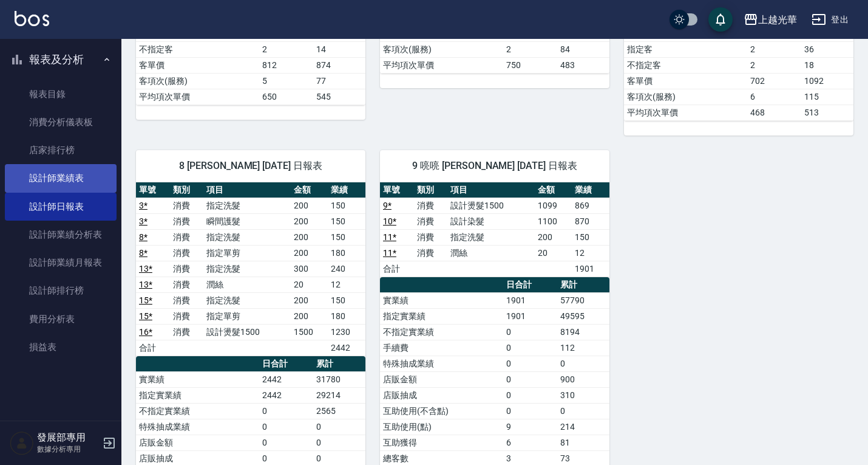 The height and width of the screenshot is (465, 868). What do you see at coordinates (339, 49) in the screenshot?
I see `td: 14` at bounding box center [339, 49].